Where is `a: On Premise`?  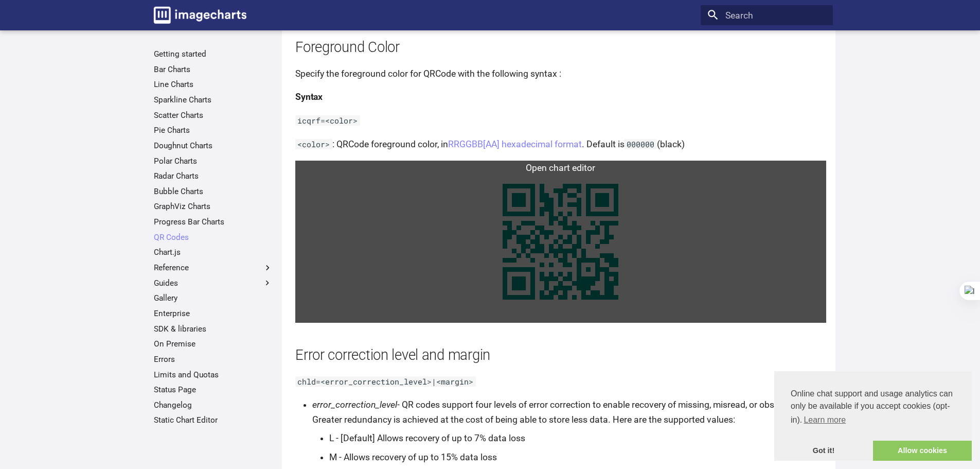 a: On Premise is located at coordinates (213, 344).